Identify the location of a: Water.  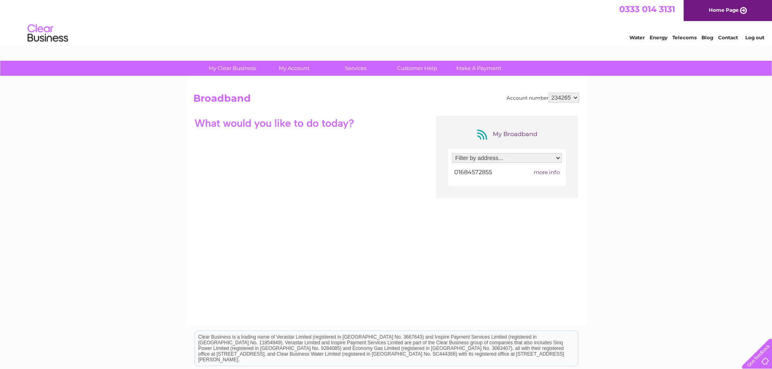
(637, 37).